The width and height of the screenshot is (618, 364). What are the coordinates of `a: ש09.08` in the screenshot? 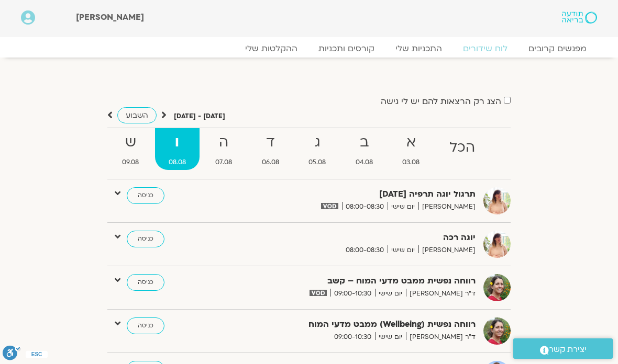 It's located at (131, 149).